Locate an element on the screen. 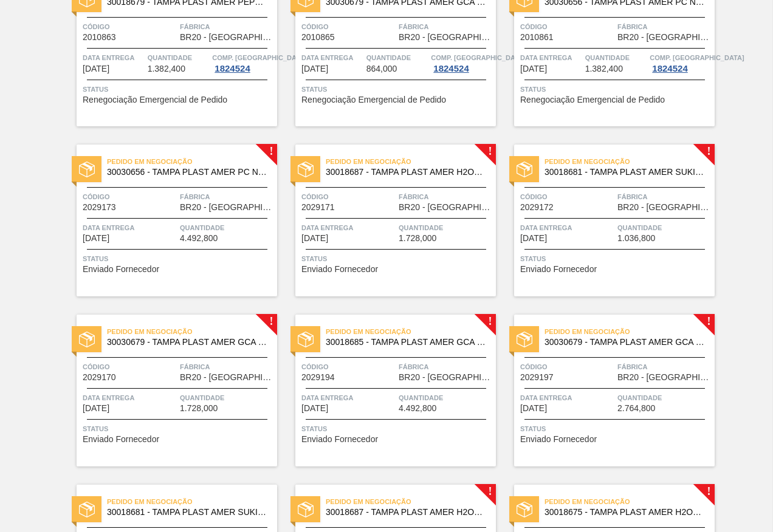 Image resolution: width=773 pixels, height=532 pixels. span: 2010865 is located at coordinates (317, 37).